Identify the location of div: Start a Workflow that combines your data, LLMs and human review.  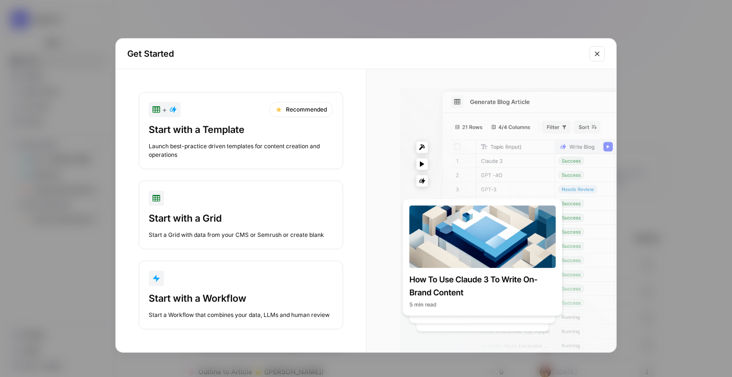
(241, 315).